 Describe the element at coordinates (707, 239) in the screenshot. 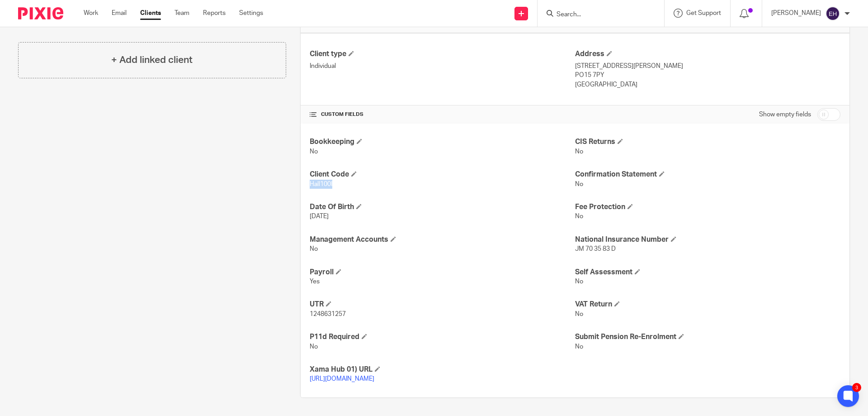

I see `h4: National Insurance Number` at that location.